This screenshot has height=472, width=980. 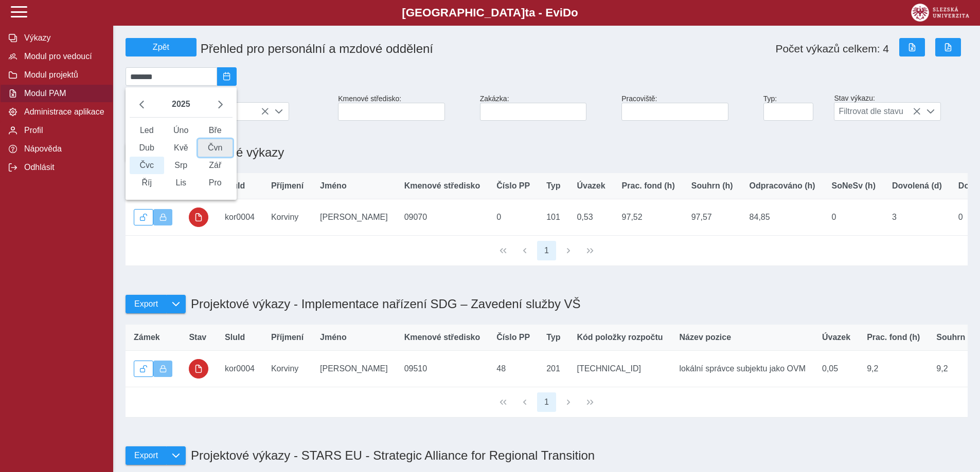 I want to click on span: Filtrovat dle stavu, so click(x=878, y=111).